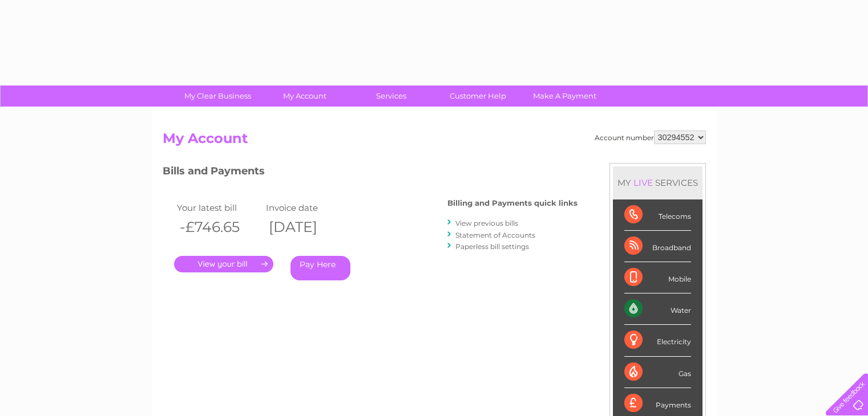  I want to click on a: Customer Help, so click(477, 96).